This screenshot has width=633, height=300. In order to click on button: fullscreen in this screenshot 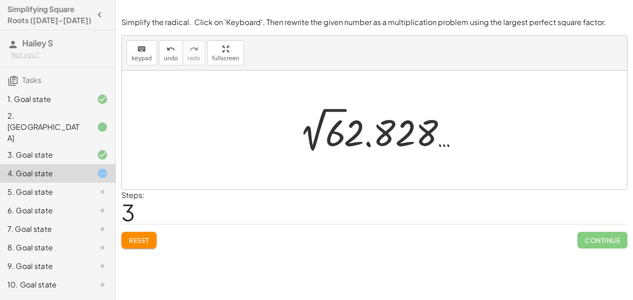, I will do `click(226, 53)`.